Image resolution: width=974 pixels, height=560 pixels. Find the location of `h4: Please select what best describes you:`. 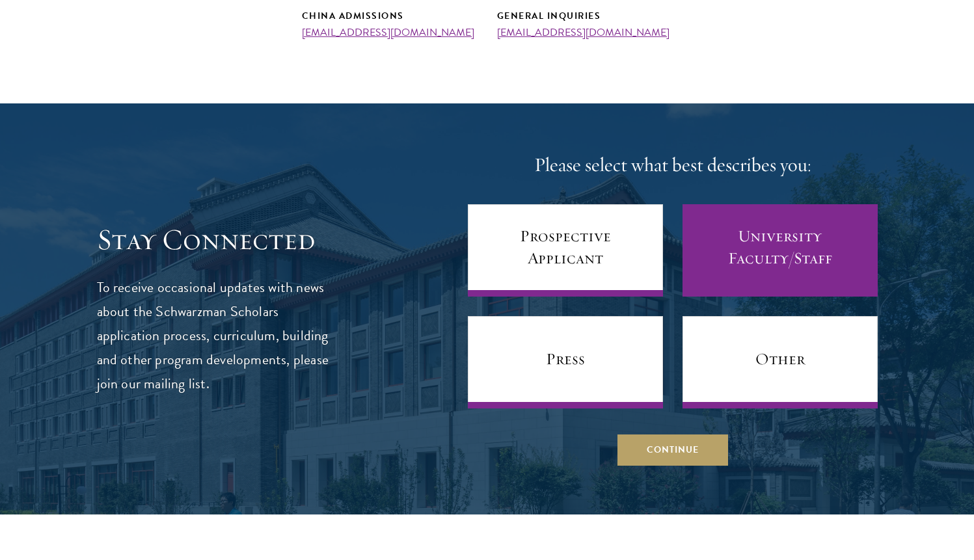

h4: Please select what best describes you: is located at coordinates (673, 165).